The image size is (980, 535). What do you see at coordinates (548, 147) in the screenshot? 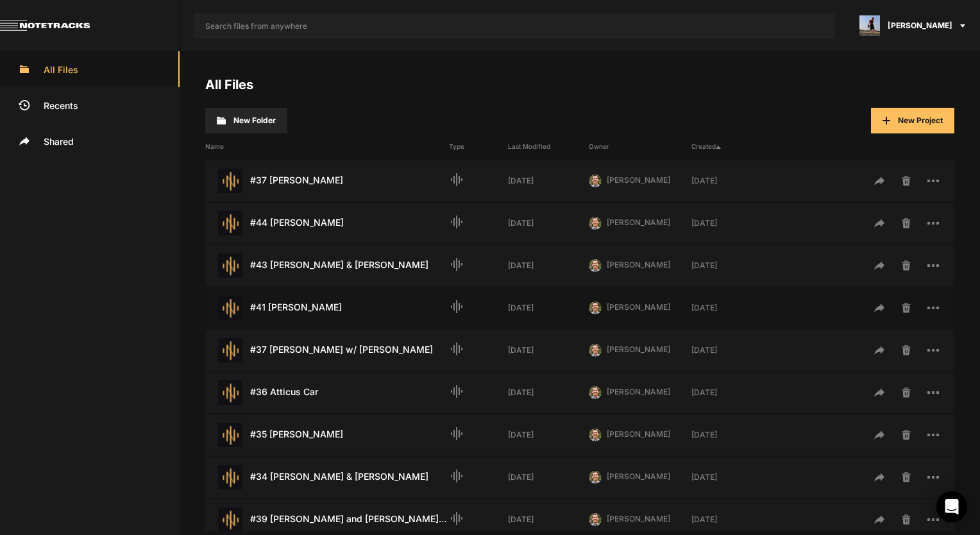
I see `div: Last Modified` at bounding box center [548, 147].